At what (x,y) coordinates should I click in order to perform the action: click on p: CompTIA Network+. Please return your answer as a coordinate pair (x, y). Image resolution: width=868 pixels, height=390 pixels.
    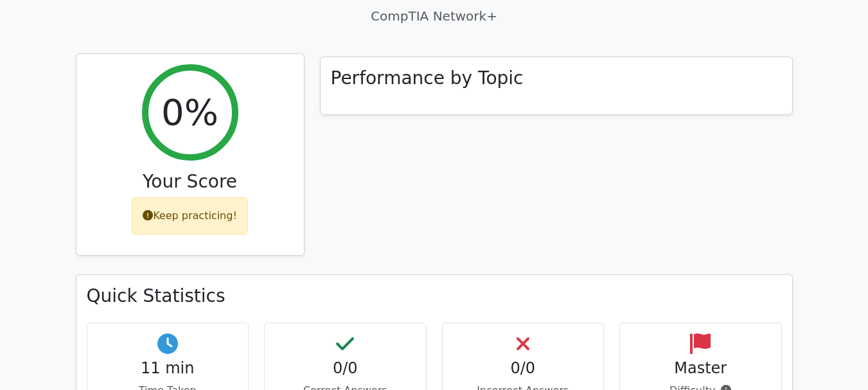
    Looking at the image, I should click on (434, 16).